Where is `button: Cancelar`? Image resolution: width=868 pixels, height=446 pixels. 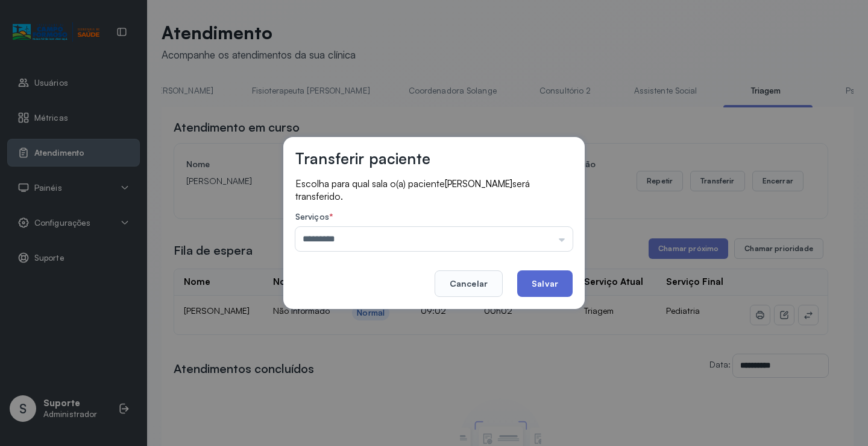
button: Cancelar is located at coordinates (469, 284).